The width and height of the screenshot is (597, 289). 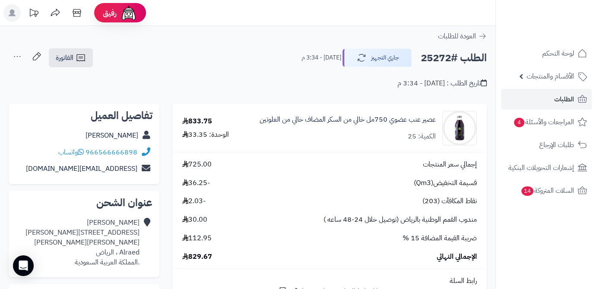 I want to click on span: إجمالي سعر المنتجات, so click(x=450, y=165).